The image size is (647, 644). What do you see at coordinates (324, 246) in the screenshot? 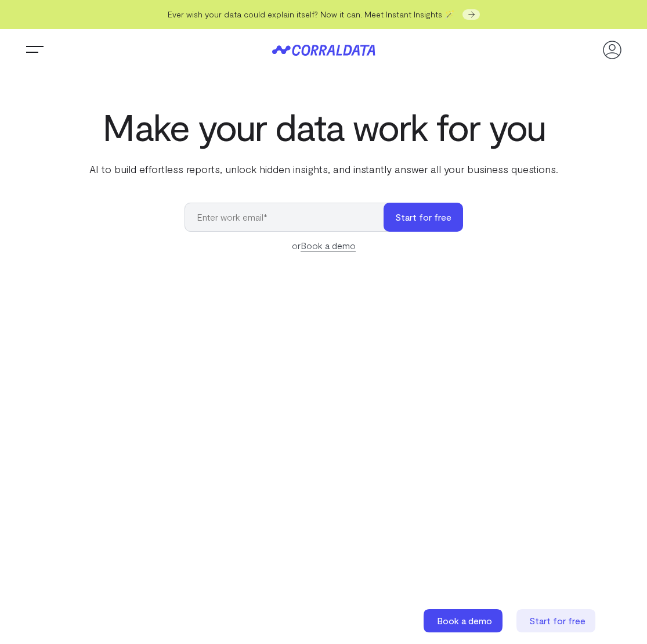
I see `div: or` at bounding box center [324, 246].